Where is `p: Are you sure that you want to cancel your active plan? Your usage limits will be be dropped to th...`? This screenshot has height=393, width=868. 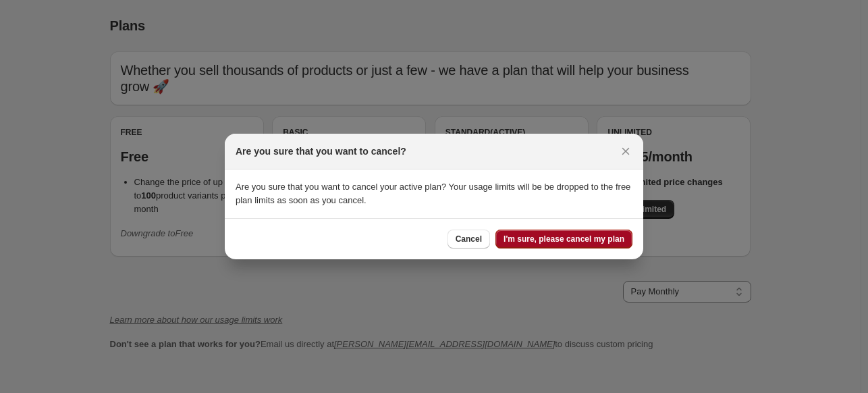
p: Are you sure that you want to cancel your active plan? Your usage limits will be be dropped to th... is located at coordinates (434, 194).